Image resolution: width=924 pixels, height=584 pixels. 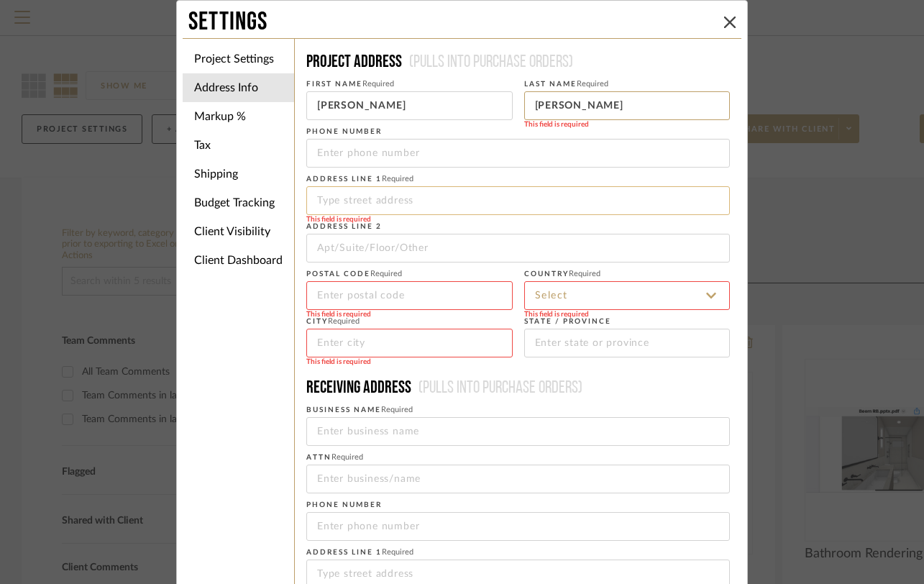 I want to click on input: Select, so click(x=627, y=295).